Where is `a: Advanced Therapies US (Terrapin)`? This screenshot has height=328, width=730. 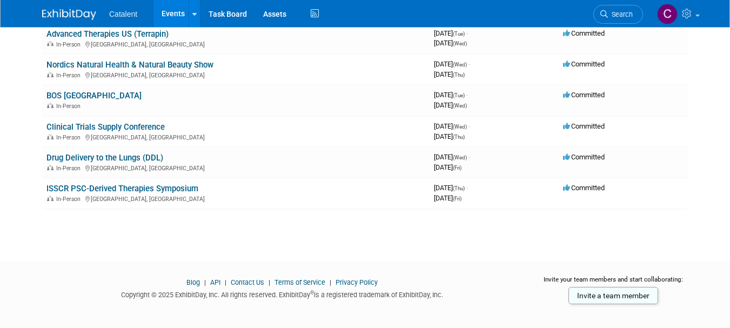
a: Advanced Therapies US (Terrapin) is located at coordinates (107, 34).